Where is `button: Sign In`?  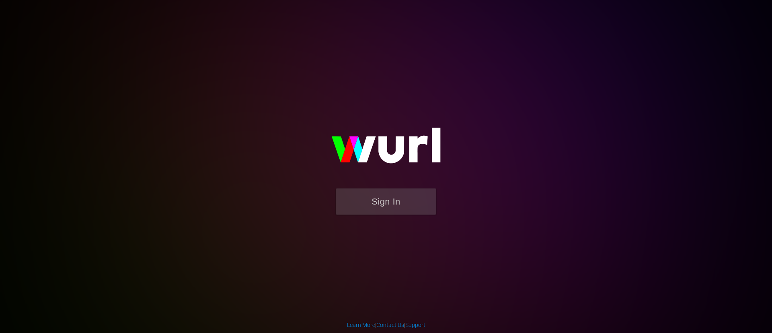
button: Sign In is located at coordinates (386, 201).